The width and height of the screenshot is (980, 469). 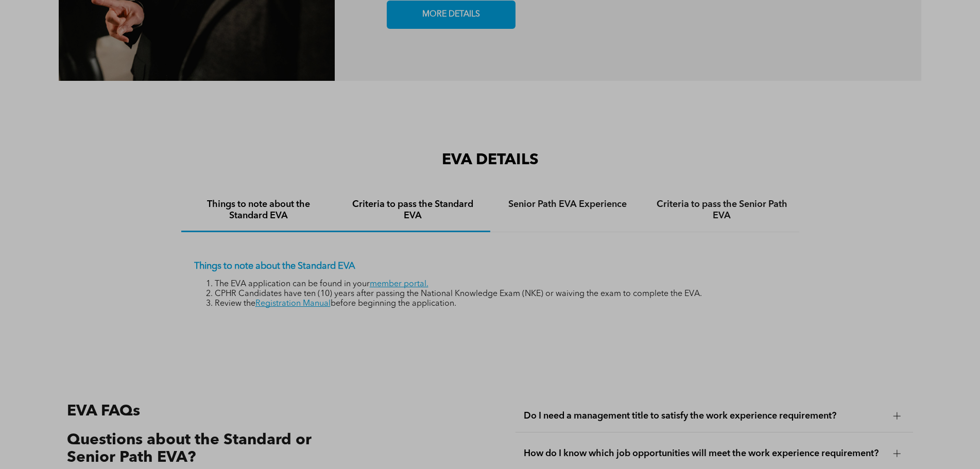 I want to click on span: Questions about the Standard or Senior Path EVA?, so click(x=189, y=449).